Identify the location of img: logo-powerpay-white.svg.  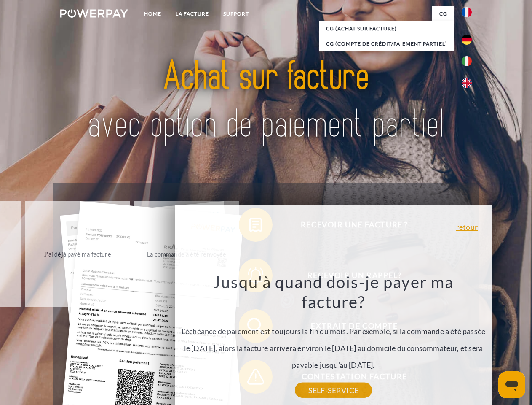
(94, 13).